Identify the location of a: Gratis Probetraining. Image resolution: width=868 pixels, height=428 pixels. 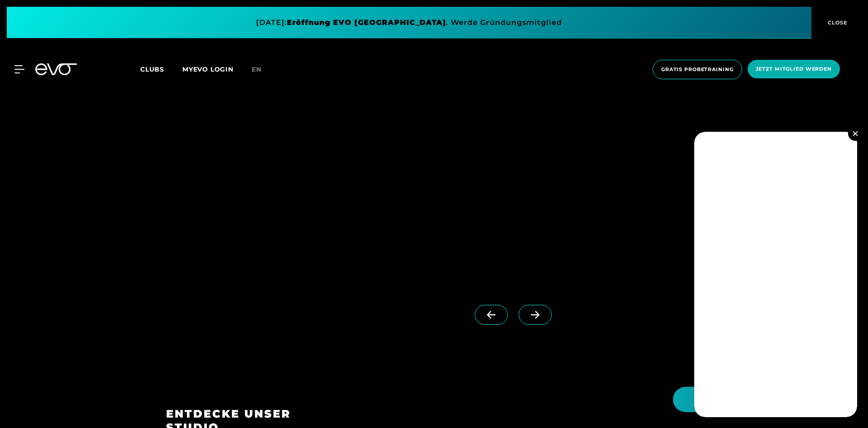
(697, 69).